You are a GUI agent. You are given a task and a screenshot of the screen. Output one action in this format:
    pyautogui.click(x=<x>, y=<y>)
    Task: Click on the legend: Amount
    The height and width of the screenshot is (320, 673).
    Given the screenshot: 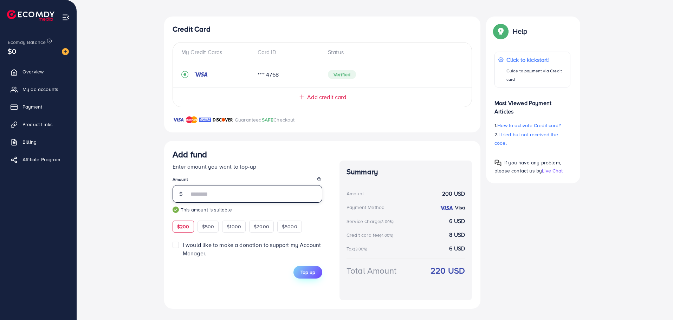 What is the action you would take?
    pyautogui.click(x=247, y=181)
    